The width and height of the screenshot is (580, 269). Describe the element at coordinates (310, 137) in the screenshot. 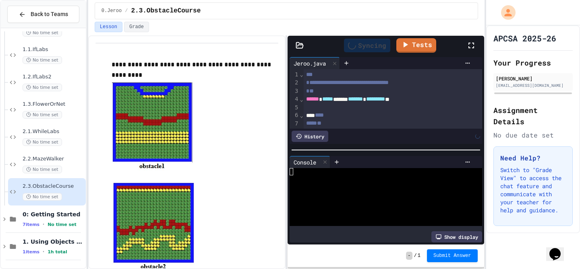

I see `div: History` at that location.